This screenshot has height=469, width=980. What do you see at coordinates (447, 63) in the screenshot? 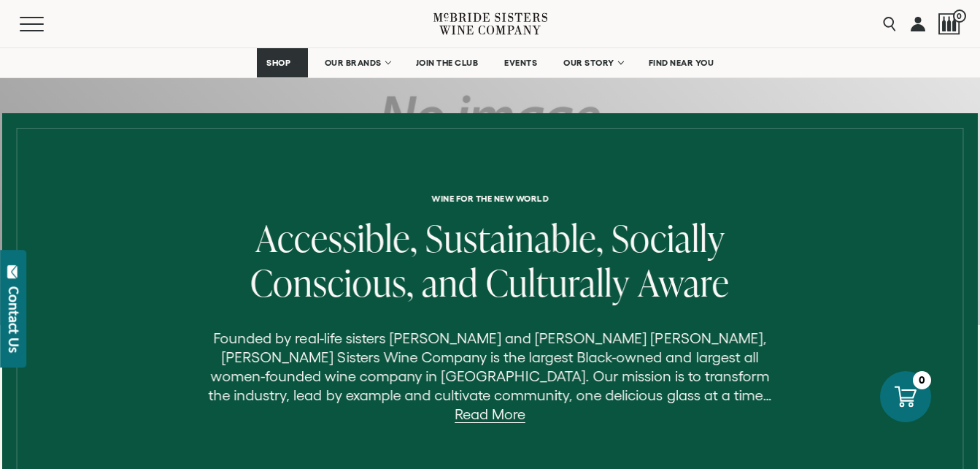
I see `span: JOIN THE CLUB` at bounding box center [447, 63].